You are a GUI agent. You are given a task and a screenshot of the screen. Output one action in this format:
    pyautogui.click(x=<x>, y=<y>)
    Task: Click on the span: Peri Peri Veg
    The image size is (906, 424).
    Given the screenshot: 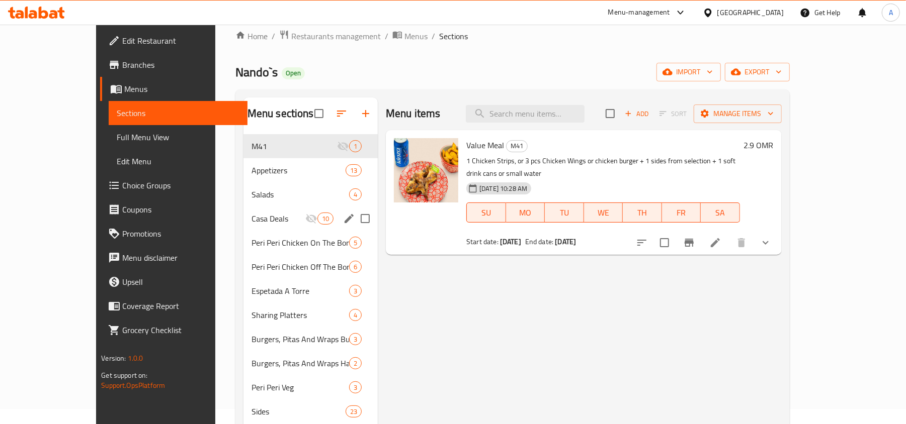 What is the action you would take?
    pyautogui.click(x=300, y=388)
    